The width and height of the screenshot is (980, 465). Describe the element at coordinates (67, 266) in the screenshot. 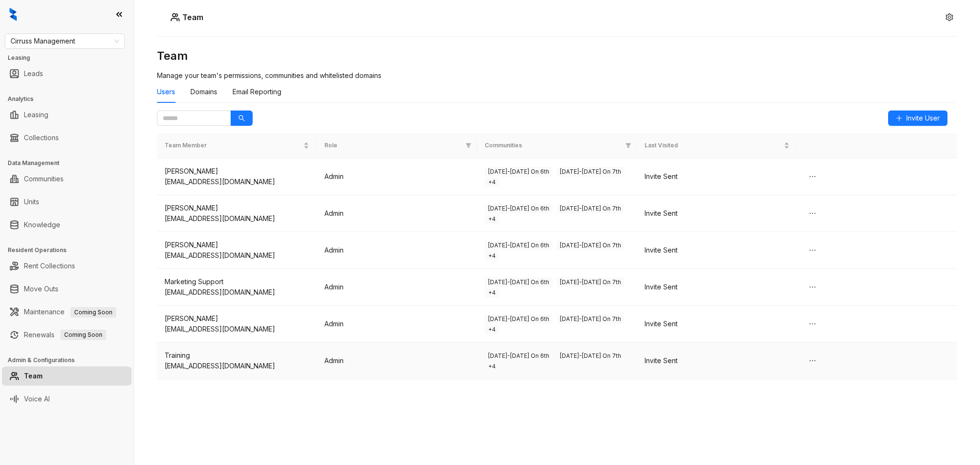

I see `li: Rent Collections` at that location.